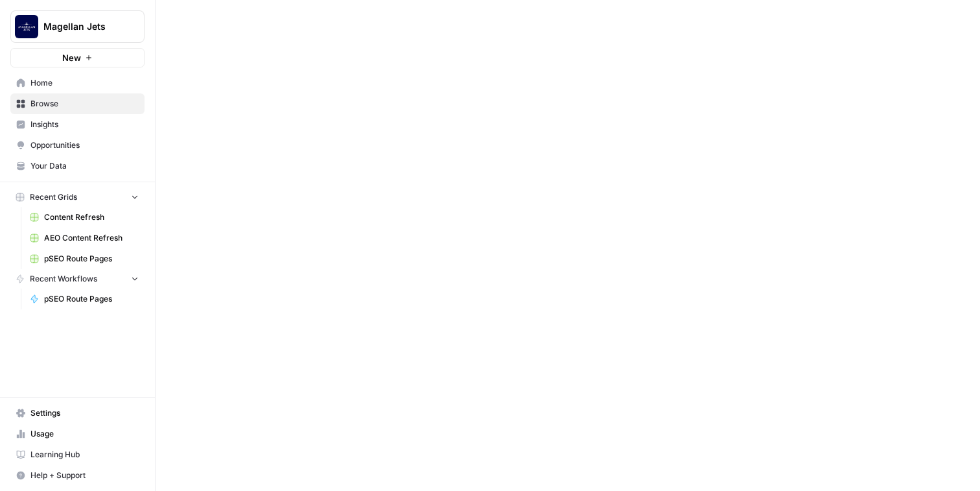  What do you see at coordinates (91, 238) in the screenshot?
I see `span: AEO Content Refresh` at bounding box center [91, 238].